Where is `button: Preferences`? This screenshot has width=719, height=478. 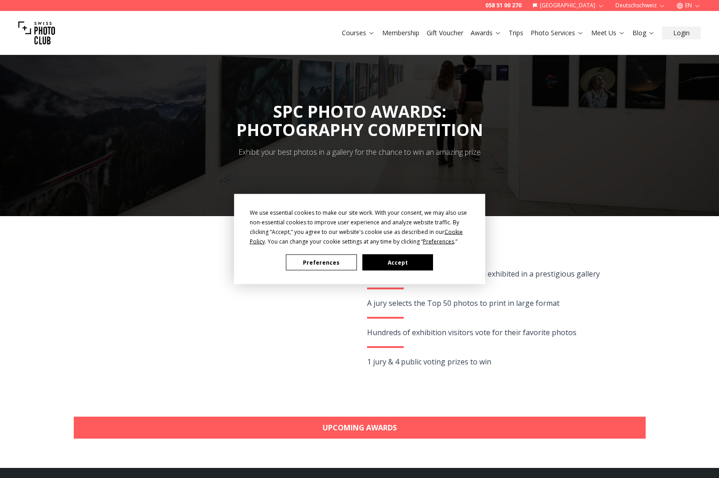 button: Preferences is located at coordinates (321, 262).